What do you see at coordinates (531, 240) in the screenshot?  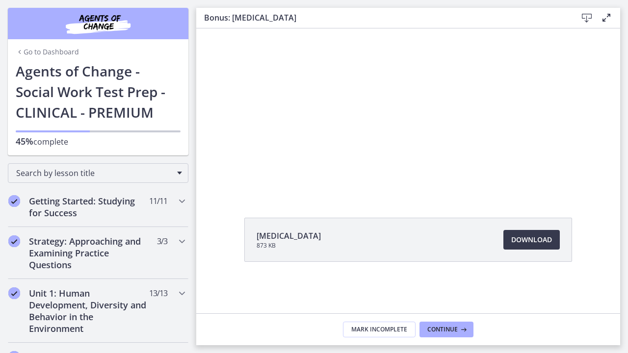 I see `a: Download` at bounding box center [531, 240].